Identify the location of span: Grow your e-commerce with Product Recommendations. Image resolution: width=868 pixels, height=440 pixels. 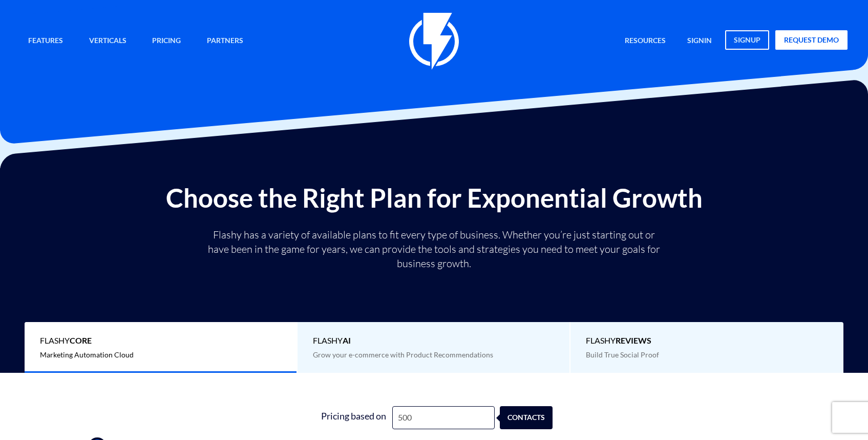
(403, 354).